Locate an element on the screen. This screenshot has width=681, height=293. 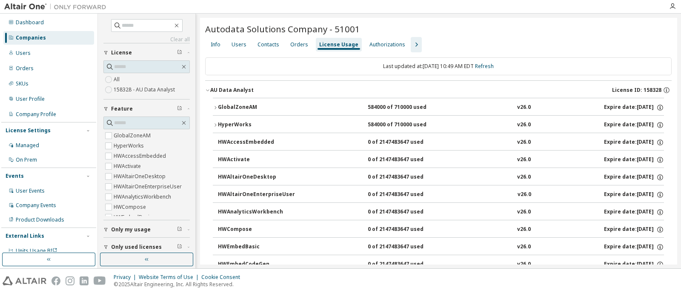
label: GlobalZoneAM is located at coordinates (133, 136).